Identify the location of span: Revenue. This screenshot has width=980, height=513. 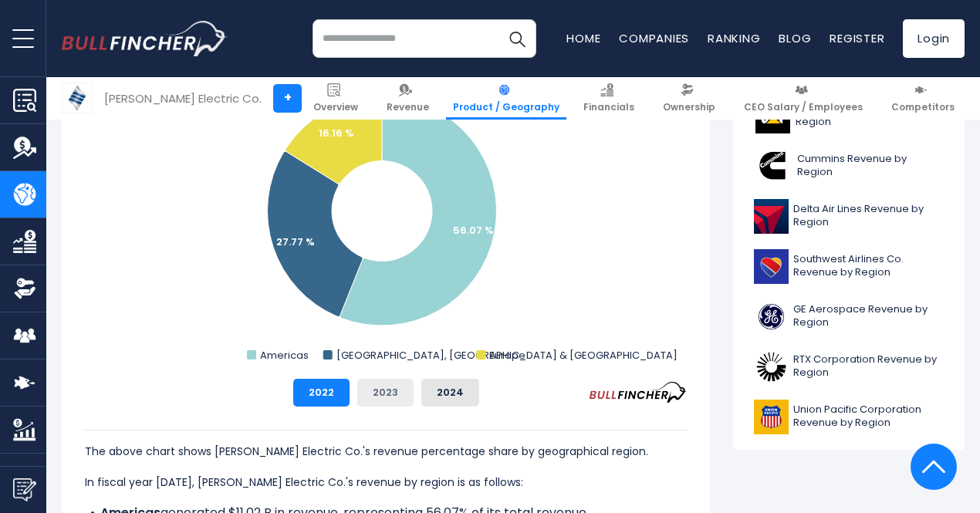
(408, 107).